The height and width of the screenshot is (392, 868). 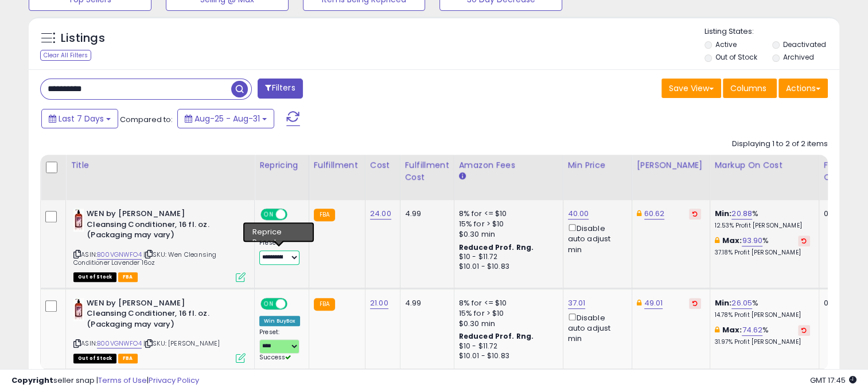 What do you see at coordinates (427, 172) in the screenshot?
I see `div: Fulfillment Cost` at bounding box center [427, 172].